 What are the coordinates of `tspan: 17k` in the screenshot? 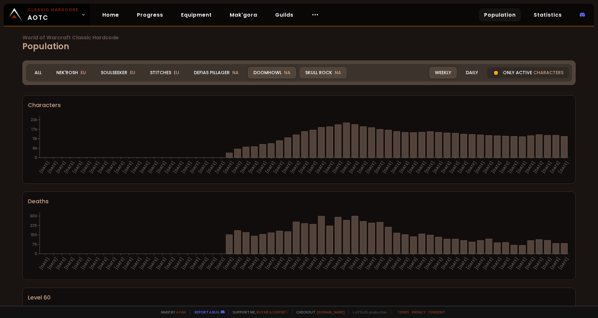 It's located at (34, 129).